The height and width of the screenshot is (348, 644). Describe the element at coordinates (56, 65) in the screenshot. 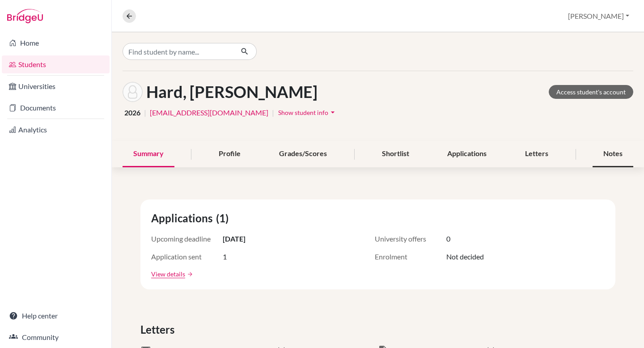

I see `a: Students` at that location.